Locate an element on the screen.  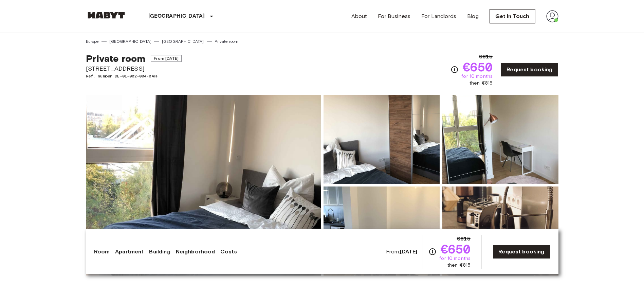
span: Private room is located at coordinates (116, 58).